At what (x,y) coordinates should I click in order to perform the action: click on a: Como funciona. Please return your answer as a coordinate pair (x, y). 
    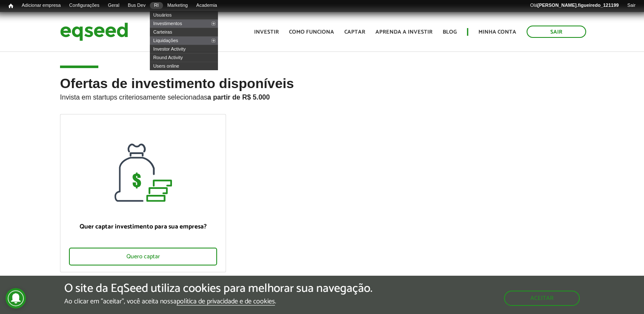
    Looking at the image, I should click on (311, 32).